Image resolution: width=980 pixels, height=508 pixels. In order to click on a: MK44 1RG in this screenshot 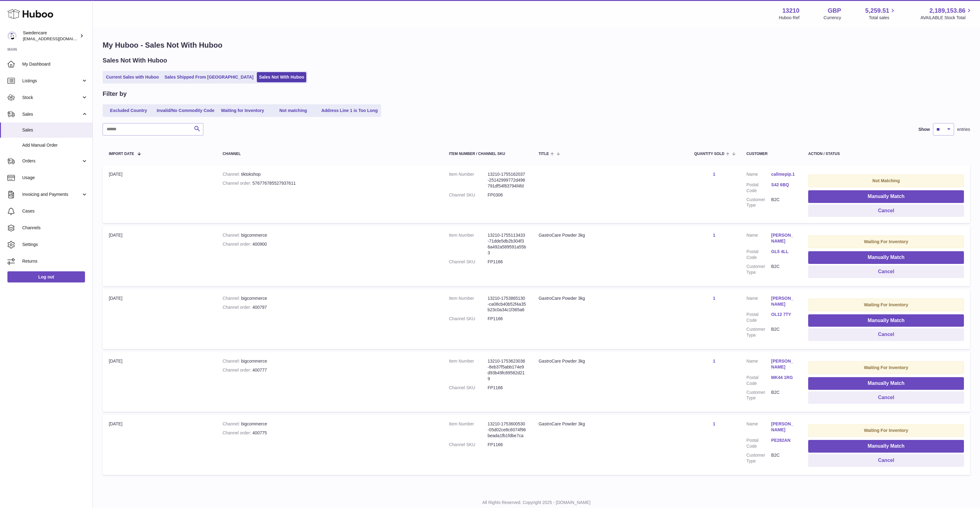, I will do `click(783, 377)`.